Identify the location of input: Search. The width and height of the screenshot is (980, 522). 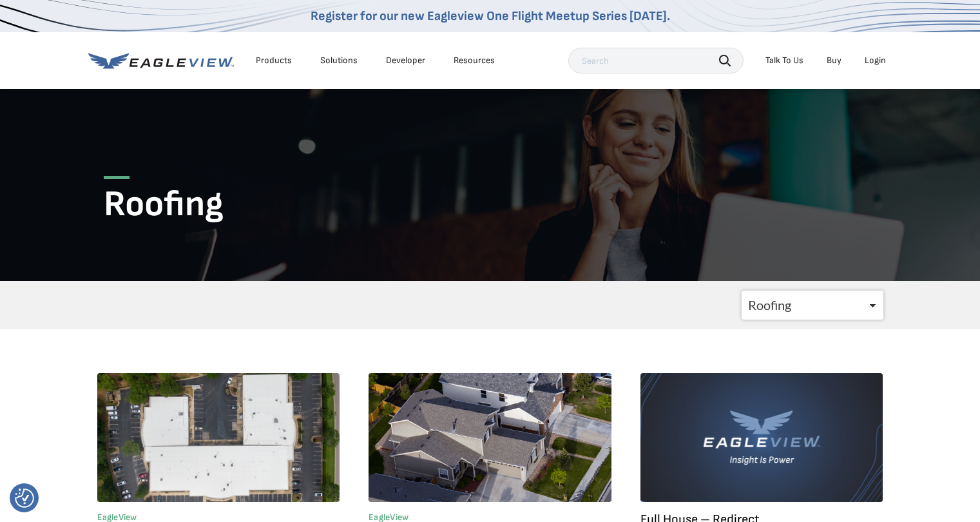
(656, 61).